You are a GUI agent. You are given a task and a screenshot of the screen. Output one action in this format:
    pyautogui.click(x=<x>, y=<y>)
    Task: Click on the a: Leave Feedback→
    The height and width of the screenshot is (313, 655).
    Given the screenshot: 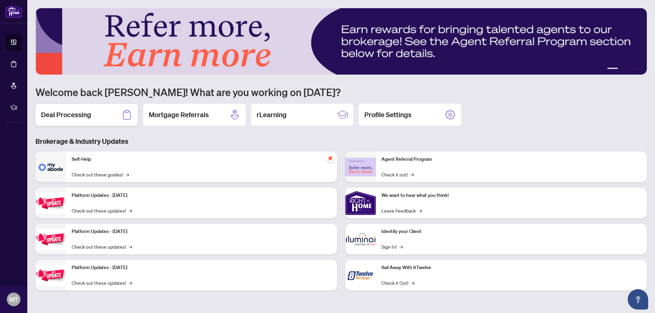 What is the action you would take?
    pyautogui.click(x=401, y=211)
    